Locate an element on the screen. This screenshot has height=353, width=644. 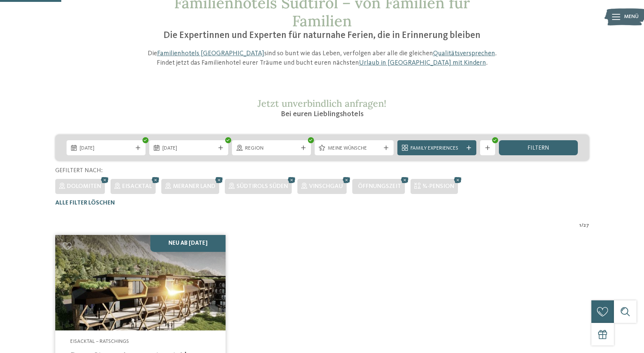
a: Qualitätsversprechen is located at coordinates (464, 53).